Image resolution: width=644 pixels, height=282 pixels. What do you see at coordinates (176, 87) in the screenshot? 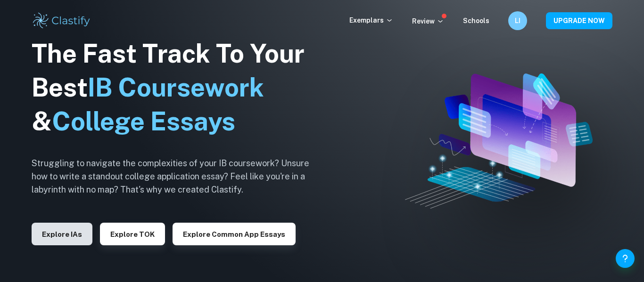
I see `span: IB Coursework` at bounding box center [176, 87].